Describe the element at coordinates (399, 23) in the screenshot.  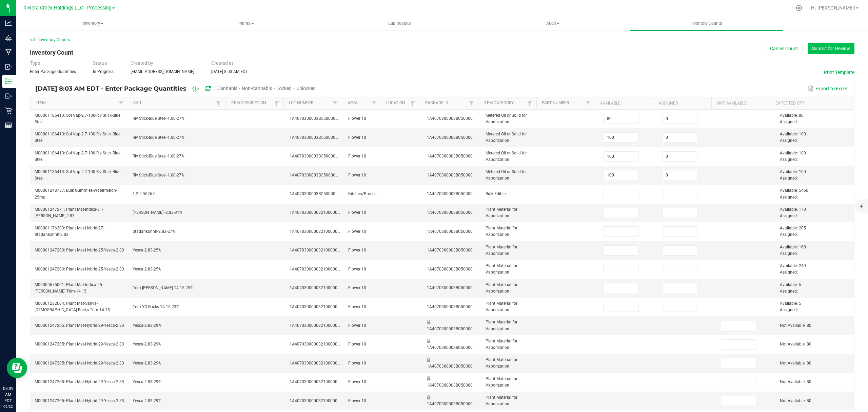
I see `a: Lab Results` at that location.